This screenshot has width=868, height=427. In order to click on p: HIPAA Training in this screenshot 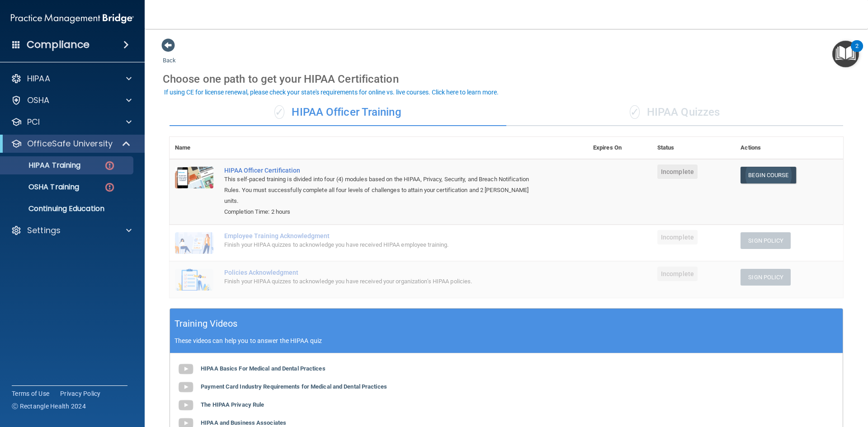, I will do `click(43, 165)`.